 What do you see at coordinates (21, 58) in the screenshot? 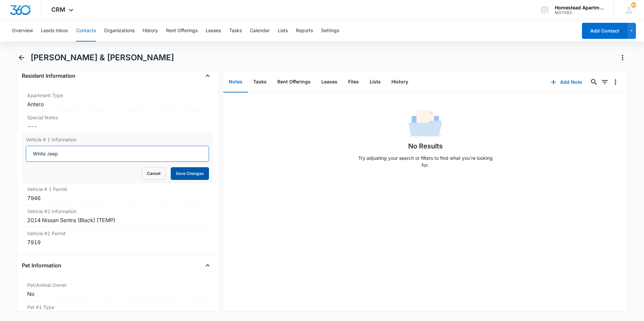
I see `button: Back` at bounding box center [21, 58].